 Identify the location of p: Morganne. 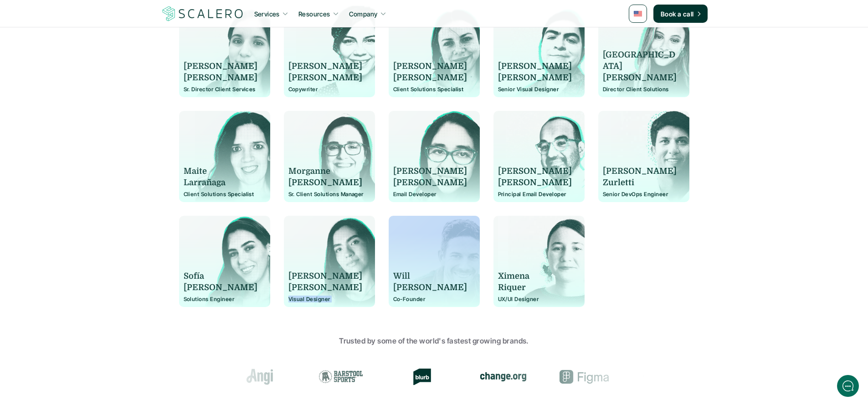
(325, 171).